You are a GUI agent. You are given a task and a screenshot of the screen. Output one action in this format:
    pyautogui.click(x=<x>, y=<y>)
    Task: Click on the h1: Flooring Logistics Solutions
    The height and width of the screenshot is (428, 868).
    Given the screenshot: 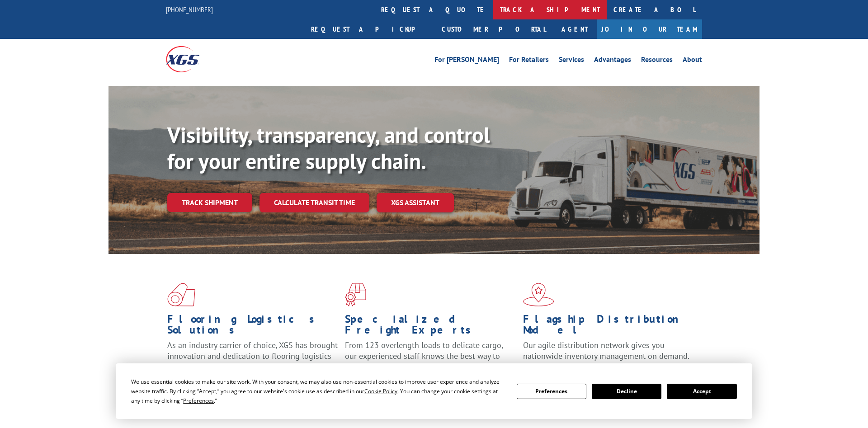 What is the action you would take?
    pyautogui.click(x=252, y=327)
    